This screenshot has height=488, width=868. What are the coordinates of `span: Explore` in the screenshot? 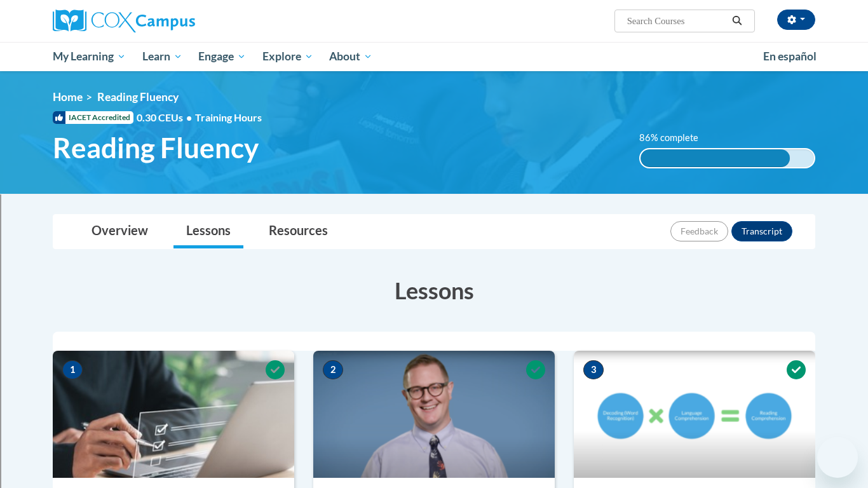 It's located at (288, 57).